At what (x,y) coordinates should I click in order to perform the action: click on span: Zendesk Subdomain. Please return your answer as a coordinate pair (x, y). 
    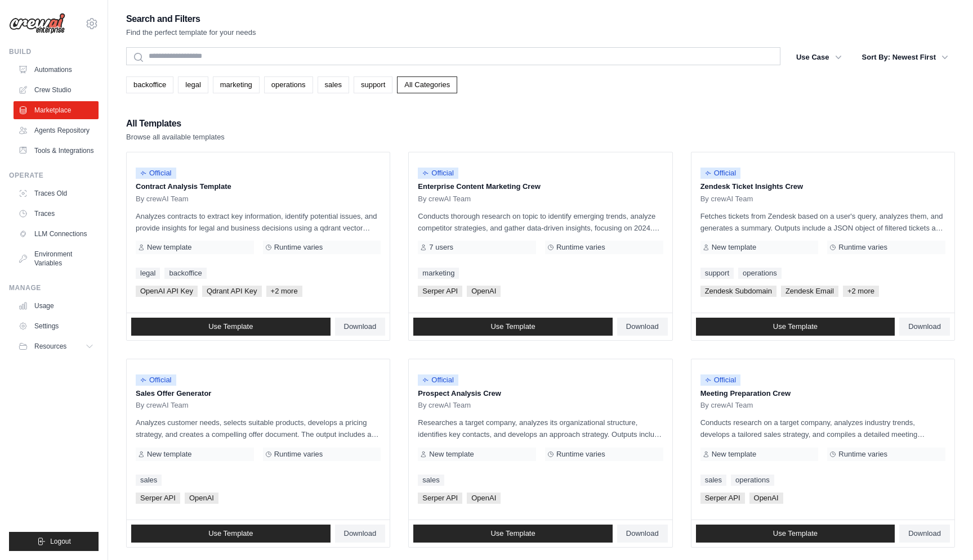
    Looking at the image, I should click on (738, 292).